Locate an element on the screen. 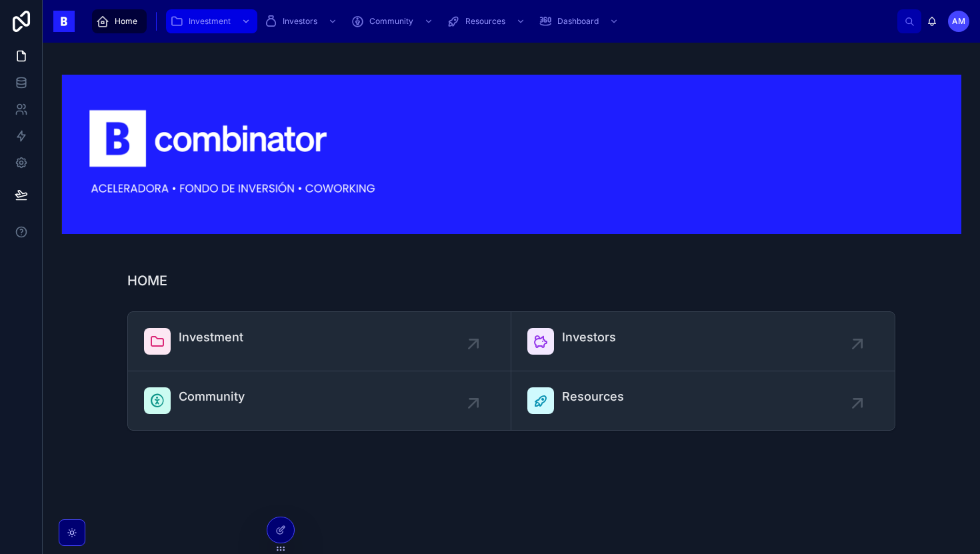 This screenshot has width=980, height=554. img: App logo is located at coordinates (64, 21).